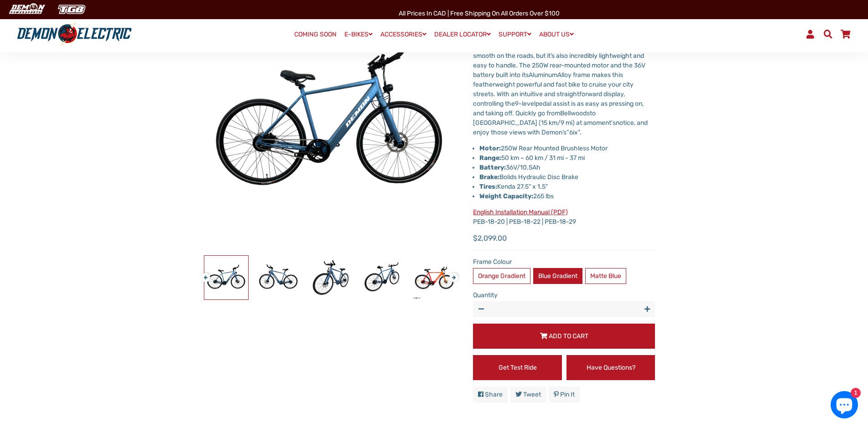  What do you see at coordinates (531, 394) in the screenshot?
I see `span: Tweet` at bounding box center [531, 394].